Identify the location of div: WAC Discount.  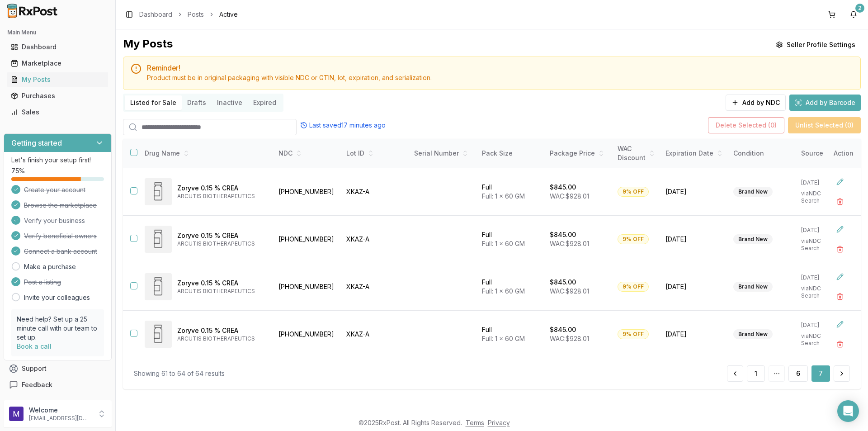
(636, 154).